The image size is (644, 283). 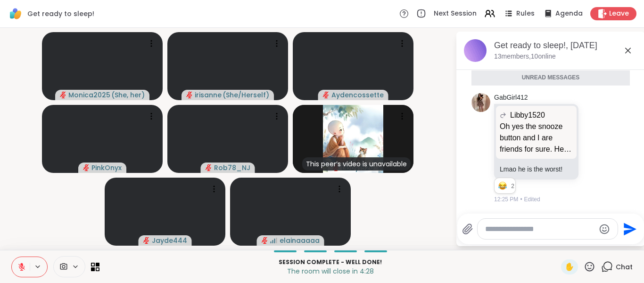 I want to click on span: Rules, so click(x=526, y=14).